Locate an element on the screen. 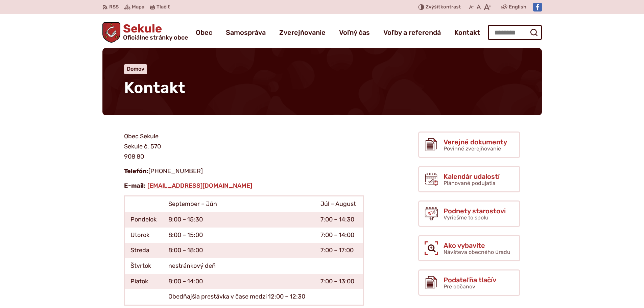 The height and width of the screenshot is (308, 644). span: Tlačiť is located at coordinates (163, 7).